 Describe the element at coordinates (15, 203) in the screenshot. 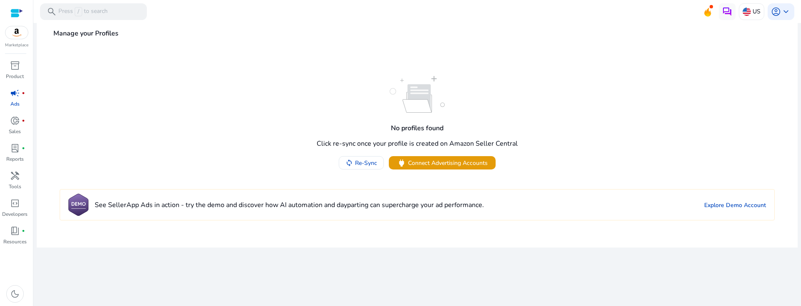

I see `span: code_blocks` at that location.